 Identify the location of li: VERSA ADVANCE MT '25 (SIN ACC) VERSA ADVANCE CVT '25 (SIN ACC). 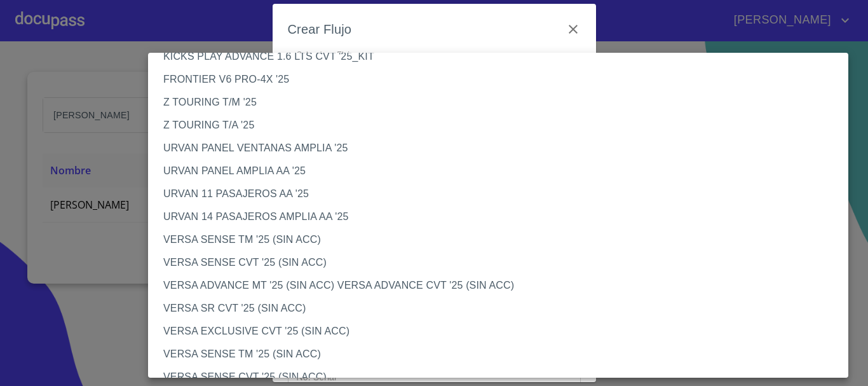
(503, 286).